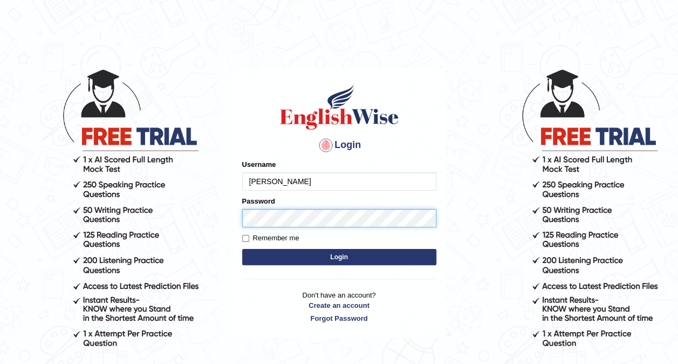 The image size is (678, 364). I want to click on img: Logo of English Wise sign in for intelligent practice with AI, so click(339, 107).